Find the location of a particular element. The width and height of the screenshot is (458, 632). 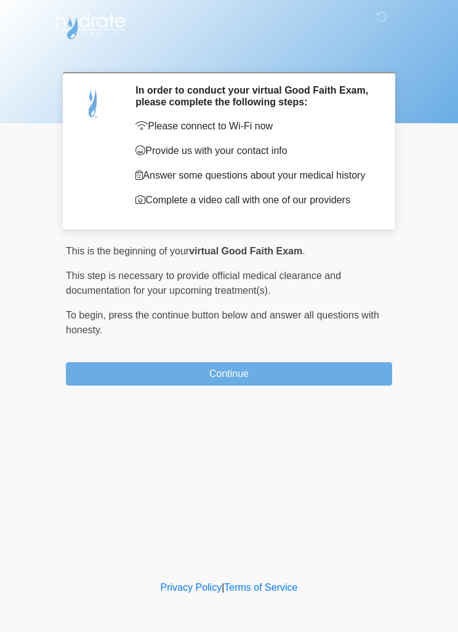

span: This step is necessary to provide official medical clearance and documentation for your upcoming ... is located at coordinates (203, 283).